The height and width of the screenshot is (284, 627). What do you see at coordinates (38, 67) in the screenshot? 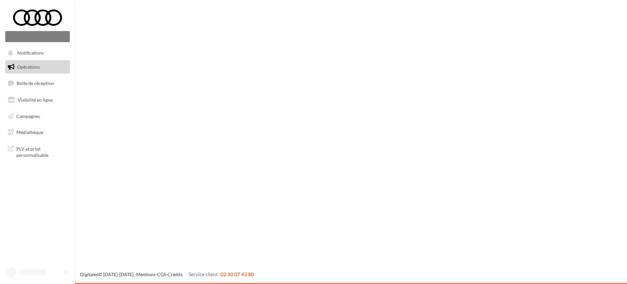
I see `a: Opérations` at bounding box center [38, 67].